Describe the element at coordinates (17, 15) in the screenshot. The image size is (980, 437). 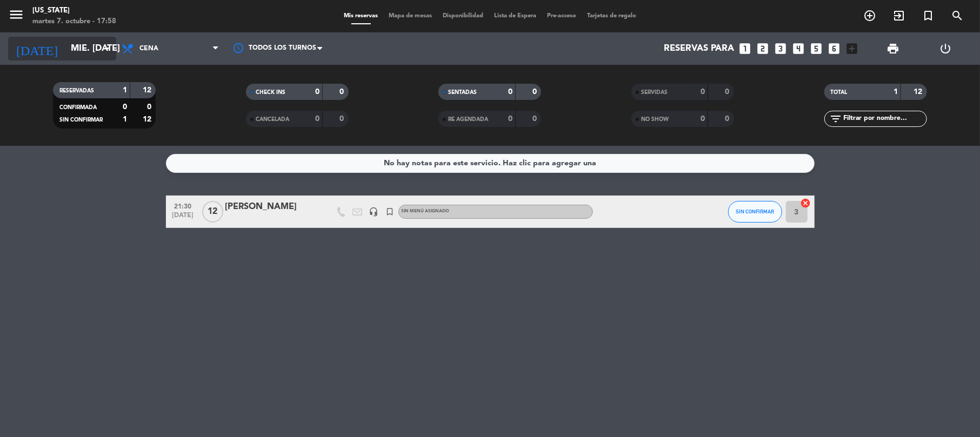
I see `i: menu` at that location.